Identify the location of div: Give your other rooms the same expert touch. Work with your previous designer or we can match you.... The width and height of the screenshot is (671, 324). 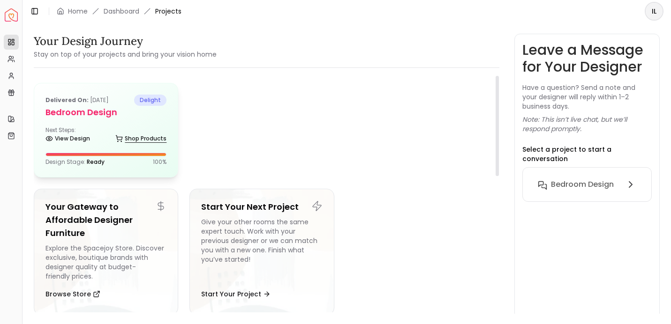
(262, 249).